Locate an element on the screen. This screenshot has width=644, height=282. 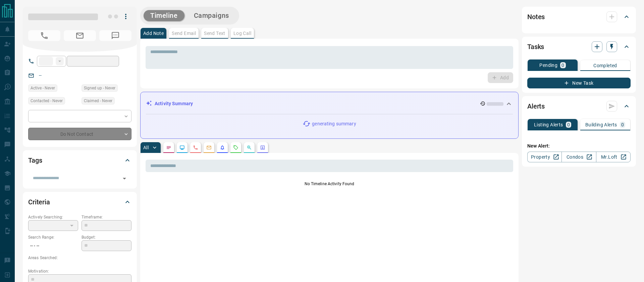
svg: Opportunities is located at coordinates (249, 147).